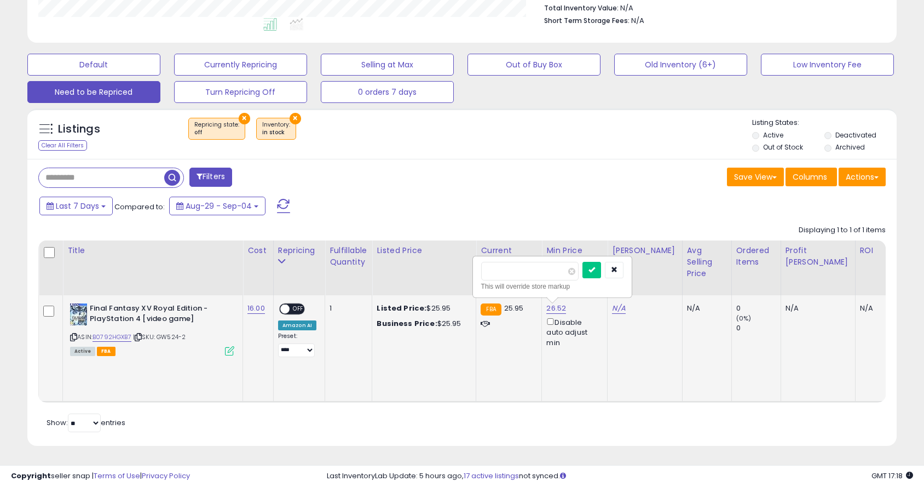  What do you see at coordinates (619, 308) in the screenshot?
I see `a: N/A` at bounding box center [619, 308].